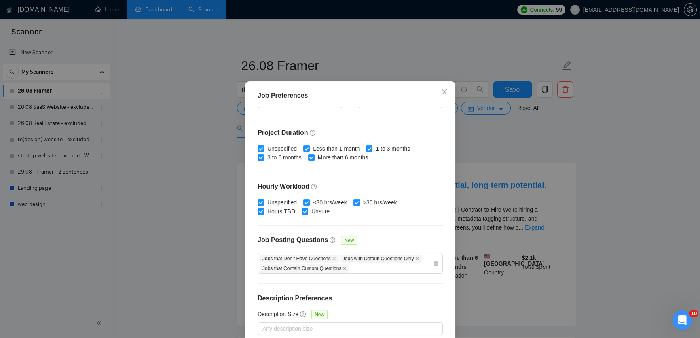  I want to click on span: 3 to 6 months, so click(284, 157).